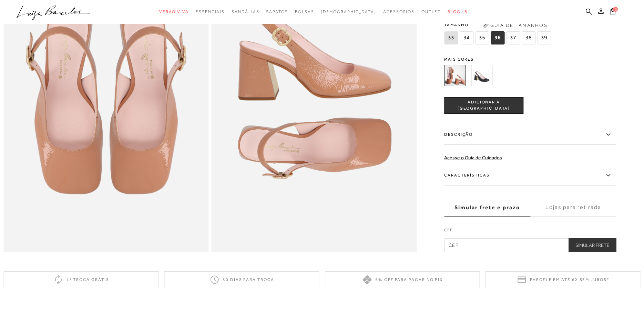 The image size is (644, 312). What do you see at coordinates (305, 12) in the screenshot?
I see `span: Bolsas` at bounding box center [305, 12].